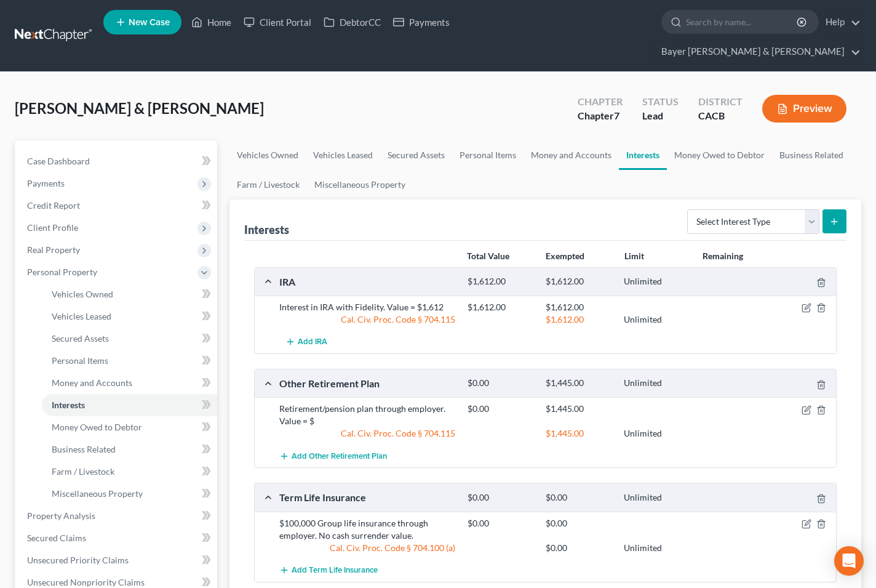 This screenshot has height=588, width=876. Describe the element at coordinates (116, 538) in the screenshot. I see `a: Secured Claims` at that location.